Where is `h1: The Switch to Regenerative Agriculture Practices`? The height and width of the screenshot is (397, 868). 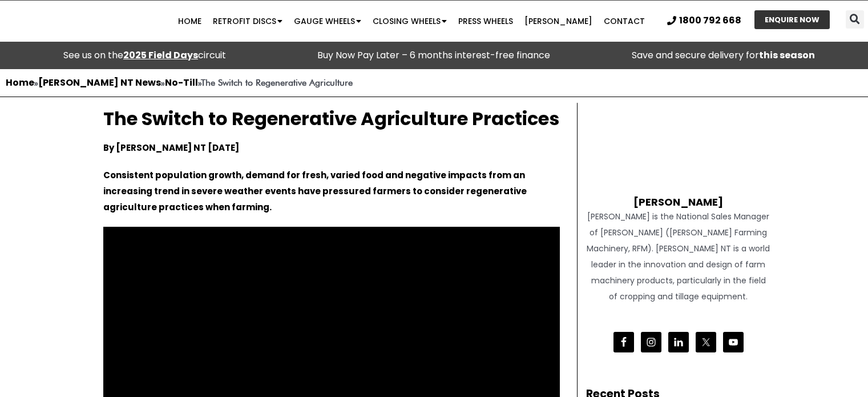
h1: The Switch to Regenerative Agriculture Practices is located at coordinates (331, 118).